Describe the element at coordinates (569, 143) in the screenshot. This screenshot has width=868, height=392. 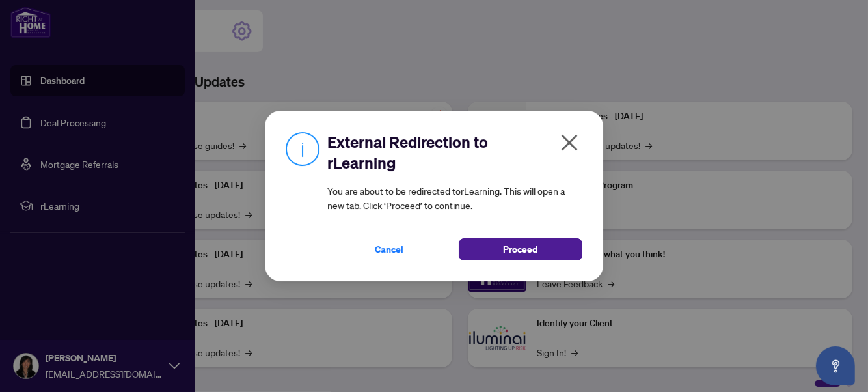
I see `span: close` at that location.